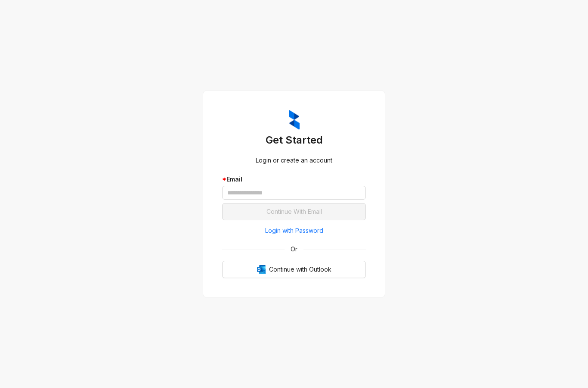 The image size is (588, 388). I want to click on button: Continue With Email, so click(294, 211).